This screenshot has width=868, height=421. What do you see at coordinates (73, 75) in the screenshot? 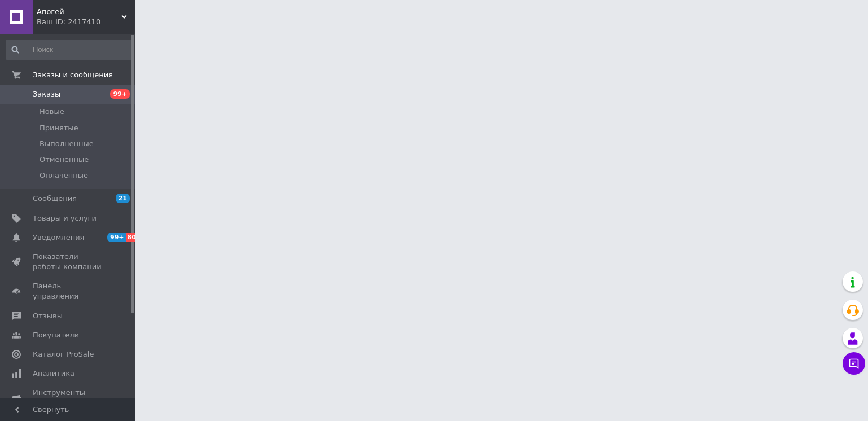
I see `span: Заказы и сообщения` at bounding box center [73, 75].